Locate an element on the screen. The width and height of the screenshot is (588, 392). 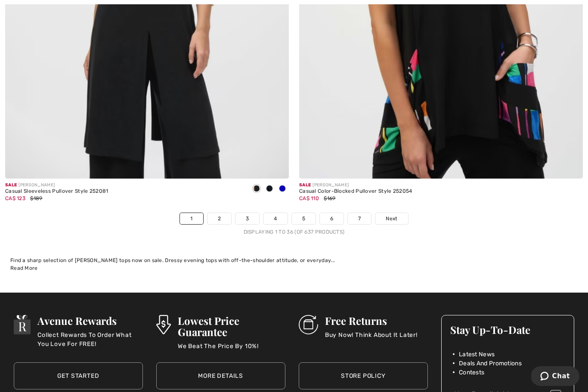
span: Contests is located at coordinates (471, 372).